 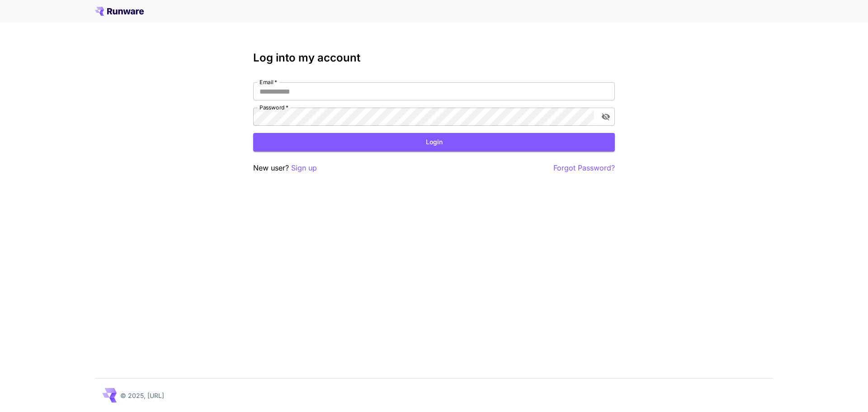 What do you see at coordinates (285, 168) in the screenshot?
I see `p: New user?` at bounding box center [285, 168].